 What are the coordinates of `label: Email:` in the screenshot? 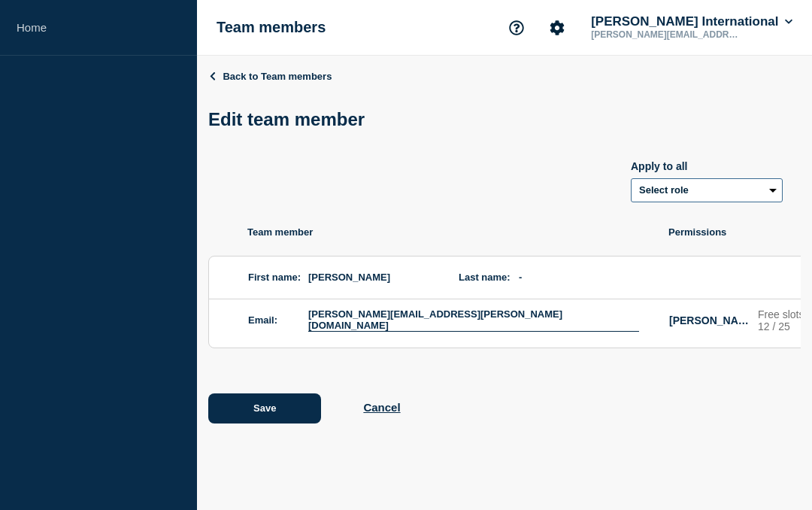 It's located at (262, 320).